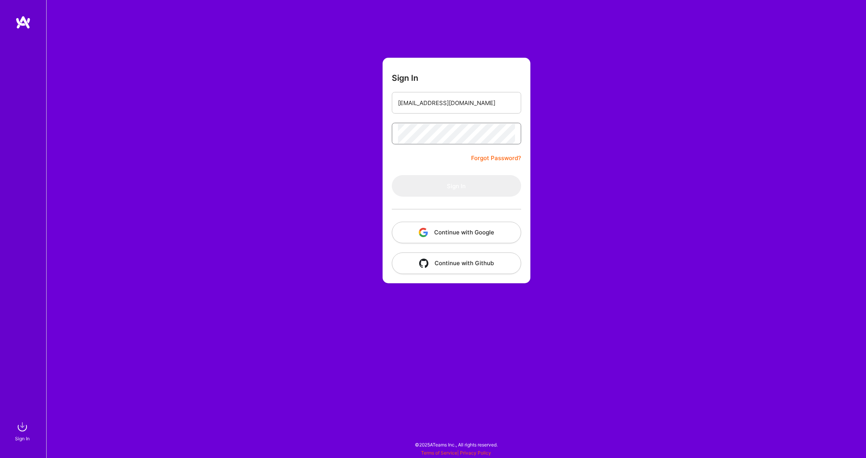 This screenshot has height=458, width=866. What do you see at coordinates (457, 186) in the screenshot?
I see `button: Sign In` at bounding box center [457, 186].